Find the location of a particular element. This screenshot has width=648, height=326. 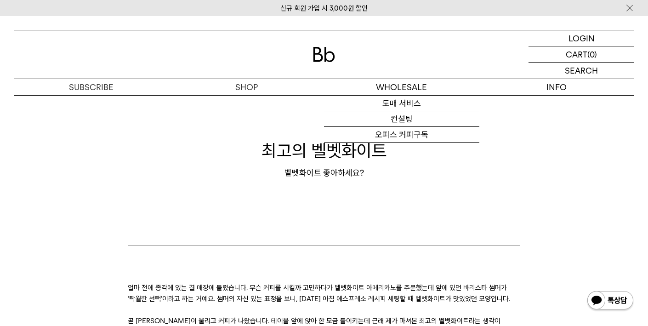

p: (0) is located at coordinates (592, 54).